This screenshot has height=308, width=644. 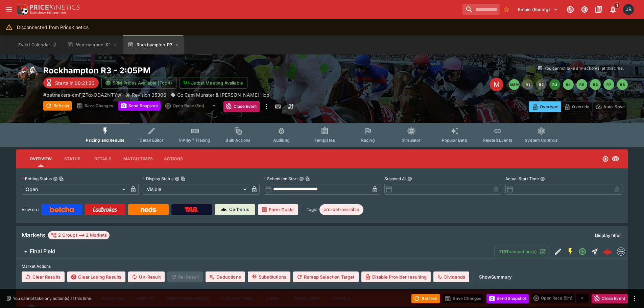 I want to click on h6: Final Field, so click(x=43, y=251).